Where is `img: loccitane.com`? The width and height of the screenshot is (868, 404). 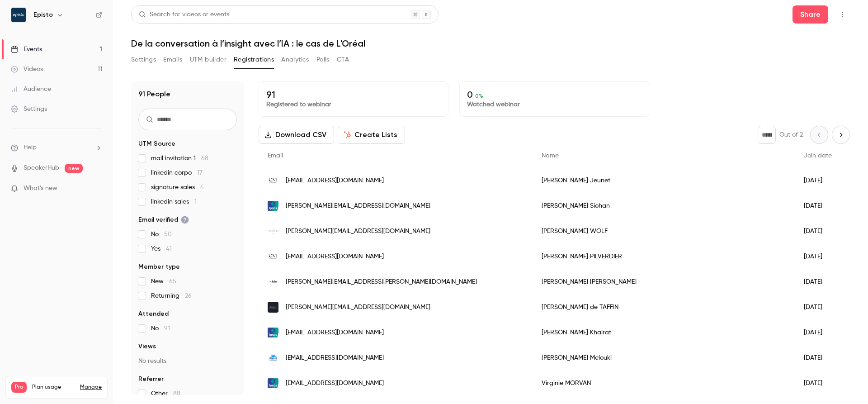
img: loccitane.com is located at coordinates (273, 307).